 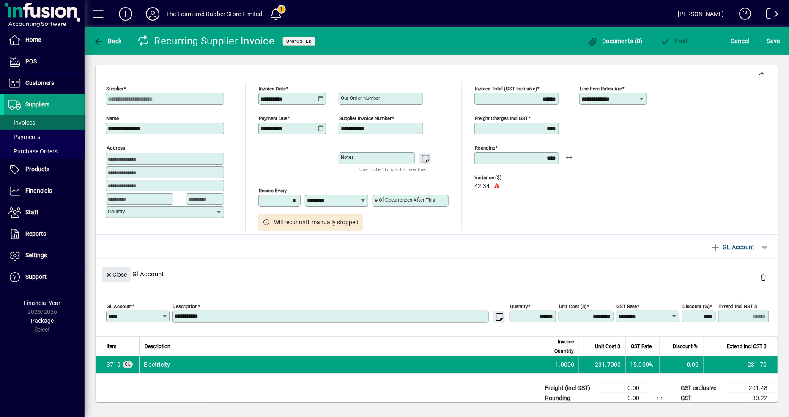 What do you see at coordinates (36, 255) in the screenshot?
I see `span: Settings` at bounding box center [36, 255].